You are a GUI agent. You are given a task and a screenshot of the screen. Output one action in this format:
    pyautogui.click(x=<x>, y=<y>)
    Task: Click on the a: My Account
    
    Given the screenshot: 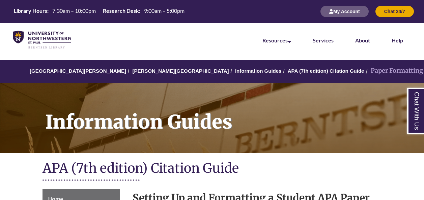 What is the action you would take?
    pyautogui.click(x=344, y=11)
    